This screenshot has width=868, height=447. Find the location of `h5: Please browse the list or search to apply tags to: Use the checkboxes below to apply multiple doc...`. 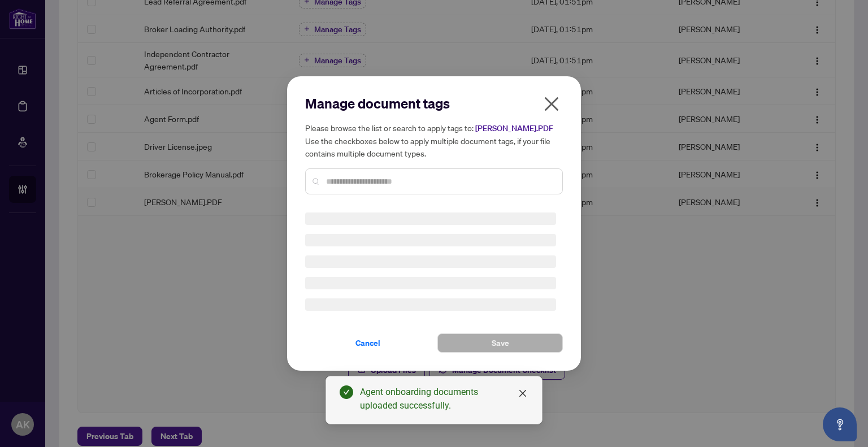

h5: Please browse the list or search to apply tags to: Use the checkboxes below to apply multiple doc... is located at coordinates (434, 140).